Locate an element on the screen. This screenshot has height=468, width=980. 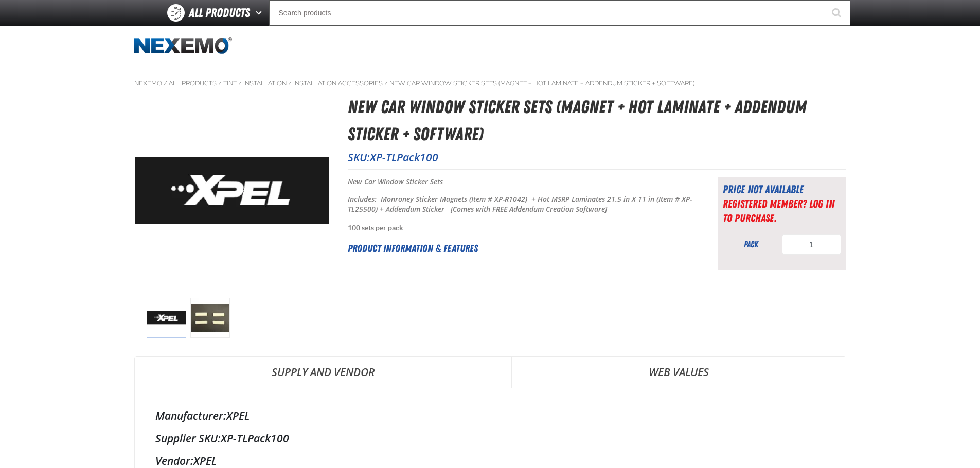
a: All Products is located at coordinates (193, 84).